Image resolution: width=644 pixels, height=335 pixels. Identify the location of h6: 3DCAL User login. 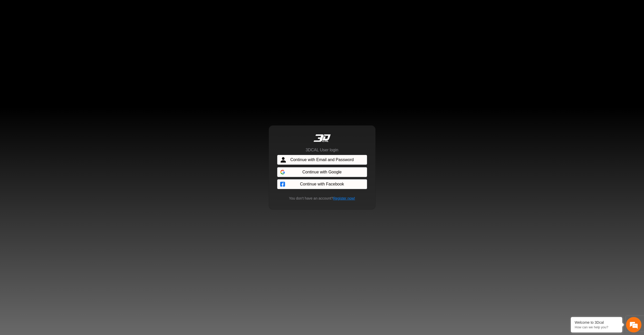
(322, 150).